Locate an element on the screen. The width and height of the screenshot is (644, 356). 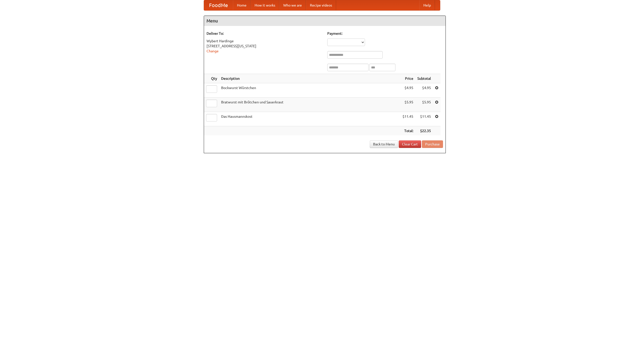
a: Help is located at coordinates (427, 5).